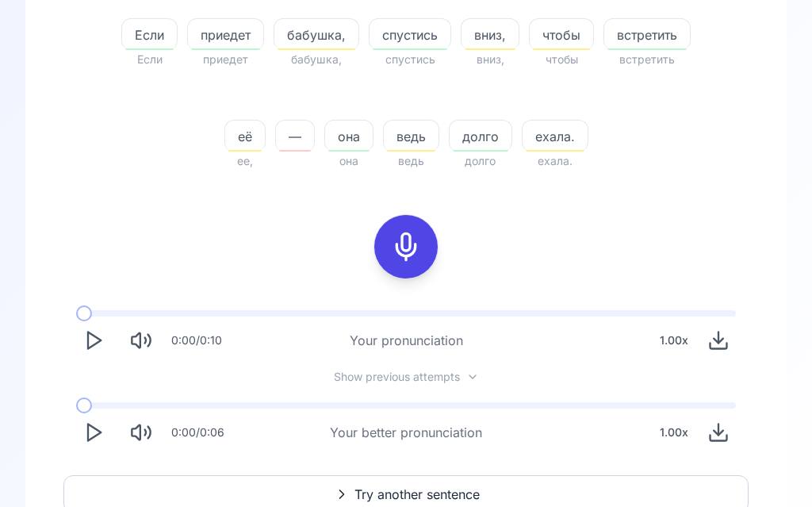 This screenshot has width=812, height=507. Describe the element at coordinates (490, 35) in the screenshot. I see `button: вниз,` at that location.